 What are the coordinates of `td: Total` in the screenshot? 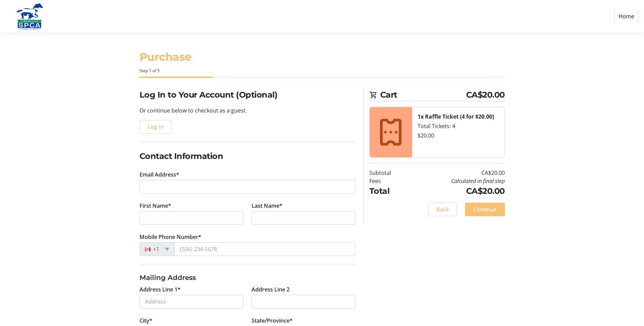 It's located at (389, 191).